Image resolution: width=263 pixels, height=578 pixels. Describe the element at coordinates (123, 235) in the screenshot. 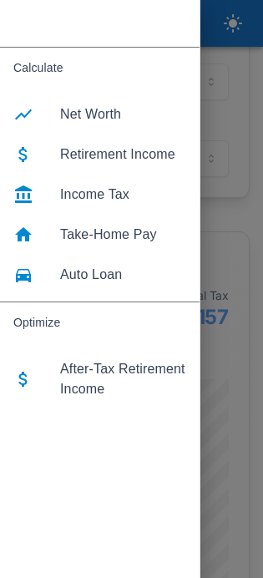

I see `span: Take-Home Pay` at that location.